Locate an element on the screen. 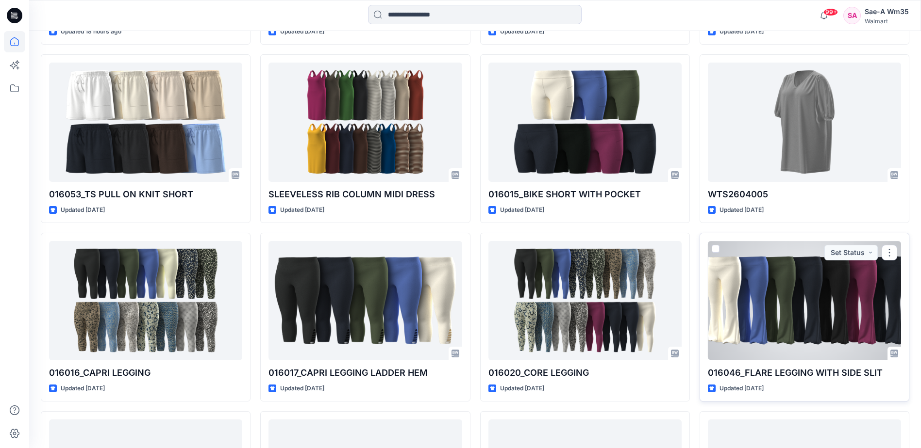  p: 016015_BIKE SHORT WITH POCKET is located at coordinates (585, 195).